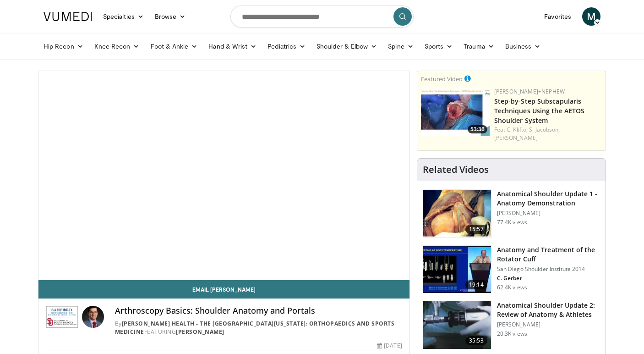  I want to click on a: M, so click(592, 16).